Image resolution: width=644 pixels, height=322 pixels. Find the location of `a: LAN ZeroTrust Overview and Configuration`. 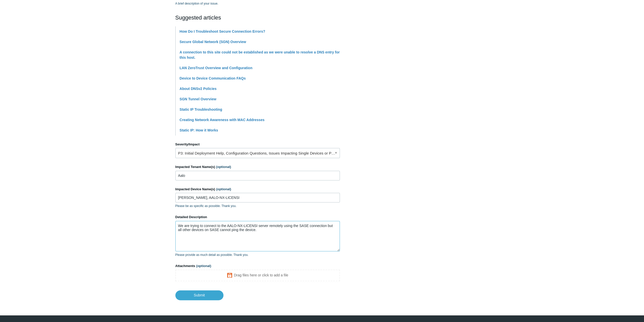

a: LAN ZeroTrust Overview and Configuration is located at coordinates (216, 68).